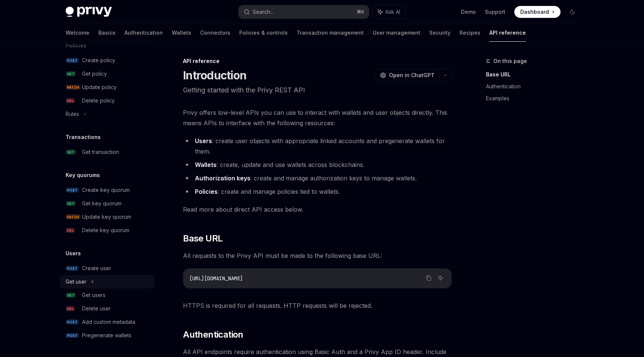 Image resolution: width=644 pixels, height=357 pixels. I want to click on a: Wallets, so click(182, 33).